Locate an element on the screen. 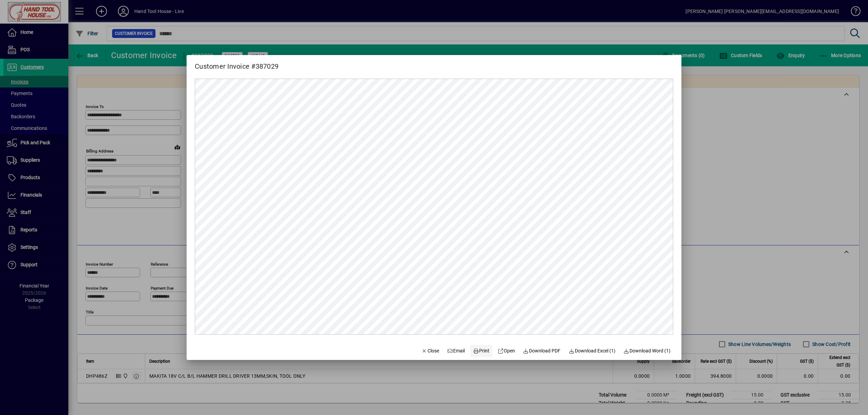 This screenshot has height=415, width=868. a: Open is located at coordinates (507, 351).